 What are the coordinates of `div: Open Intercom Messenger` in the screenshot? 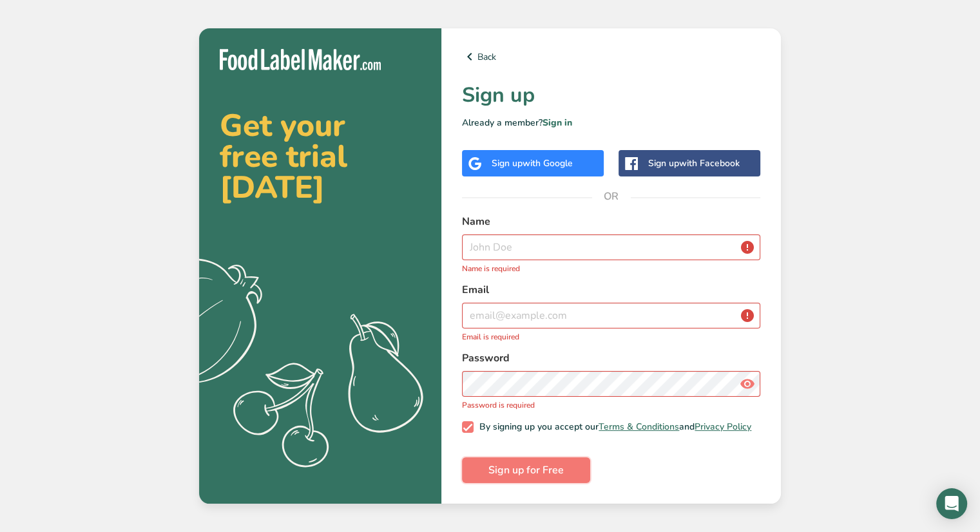 It's located at (951, 504).